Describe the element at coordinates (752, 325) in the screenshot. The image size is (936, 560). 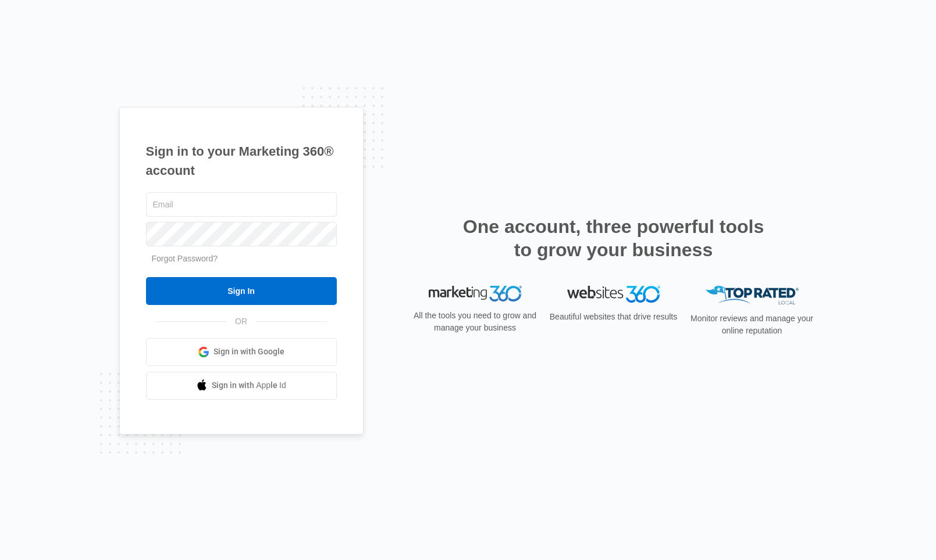
I see `p: Monitor reviews and manage your online reputation` at that location.